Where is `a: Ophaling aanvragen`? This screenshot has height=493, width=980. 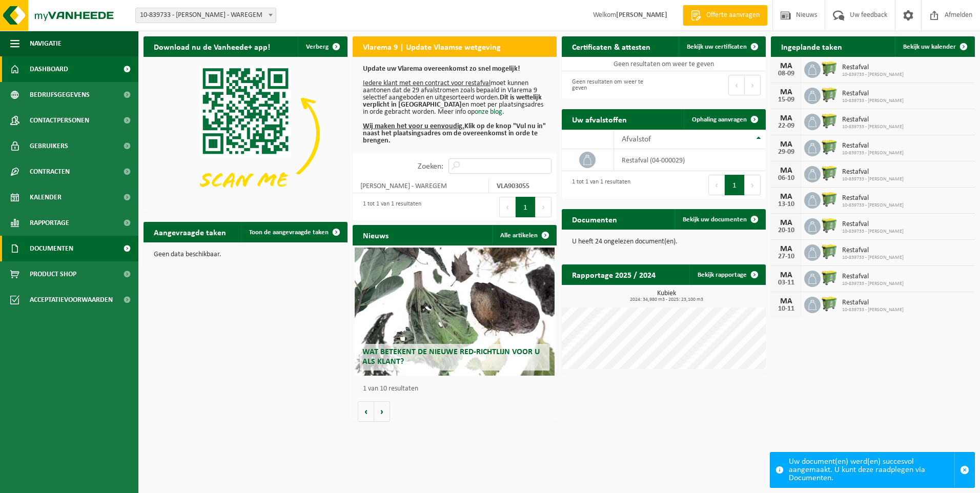 a: Ophaling aanvragen is located at coordinates (724, 119).